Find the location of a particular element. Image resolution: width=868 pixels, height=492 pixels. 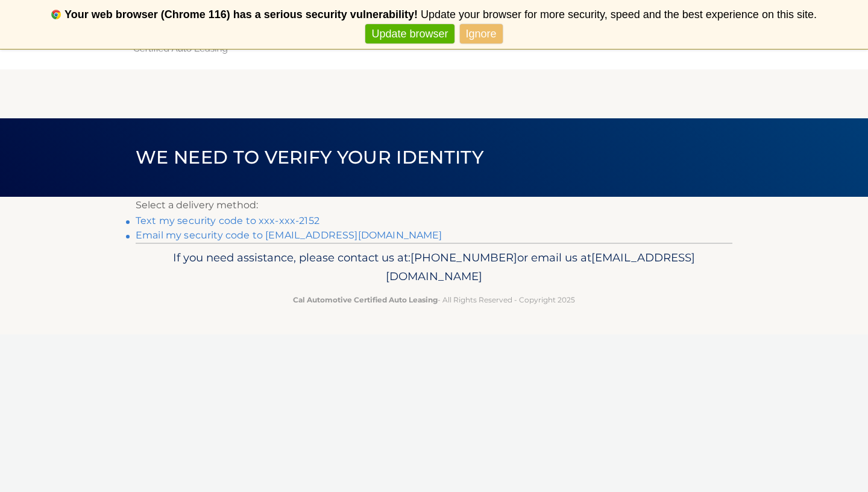

span: Update your browser for more security, speed and the best experience on this site. is located at coordinates (619, 14).